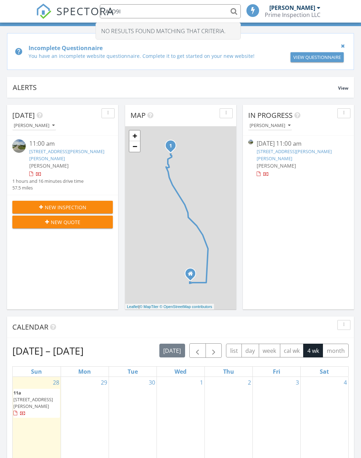 The height and width of the screenshot is (458, 361). What do you see at coordinates (66, 222) in the screenshot?
I see `span: New Quote` at bounding box center [66, 222].